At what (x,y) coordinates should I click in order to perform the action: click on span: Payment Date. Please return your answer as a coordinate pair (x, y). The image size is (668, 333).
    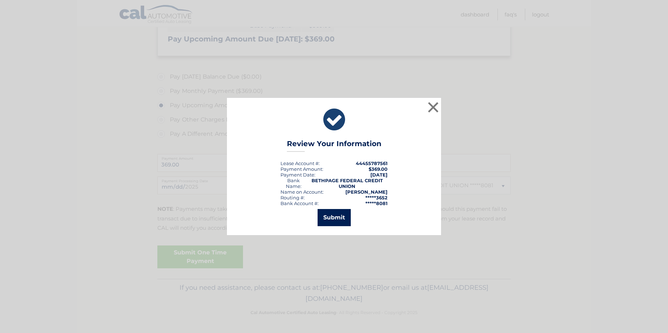
    Looking at the image, I should click on (297, 175).